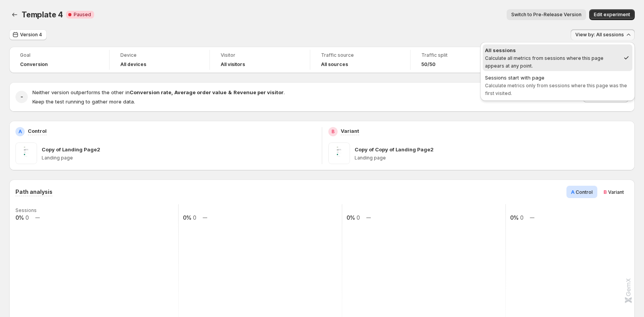  Describe the element at coordinates (14, 14) in the screenshot. I see `button: Back` at that location.